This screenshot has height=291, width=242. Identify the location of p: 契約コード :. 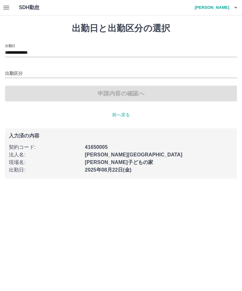
(45, 147).